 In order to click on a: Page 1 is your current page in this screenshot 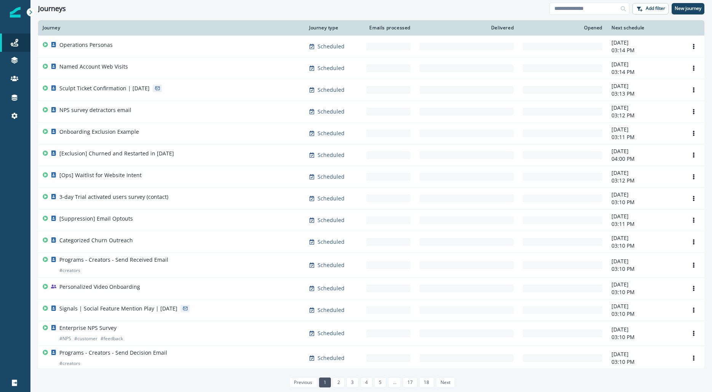, I will do `click(325, 382)`.